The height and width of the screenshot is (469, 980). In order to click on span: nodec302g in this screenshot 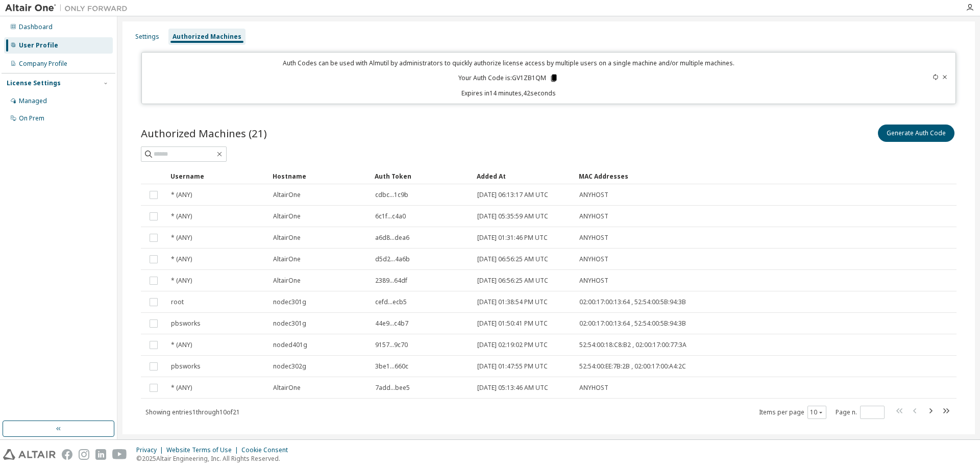, I will do `click(289, 367)`.